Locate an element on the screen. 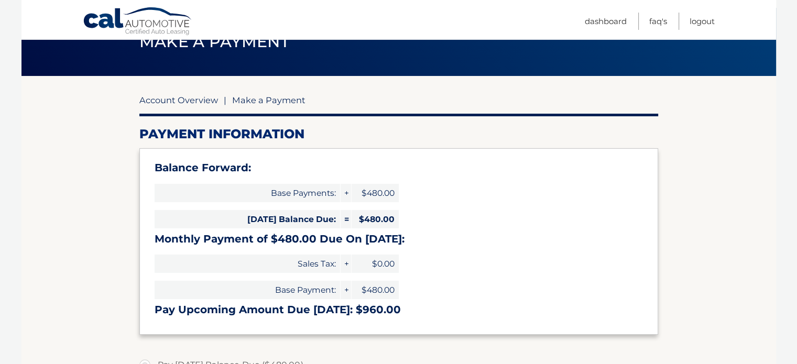  a: FAQ's is located at coordinates (658, 21).